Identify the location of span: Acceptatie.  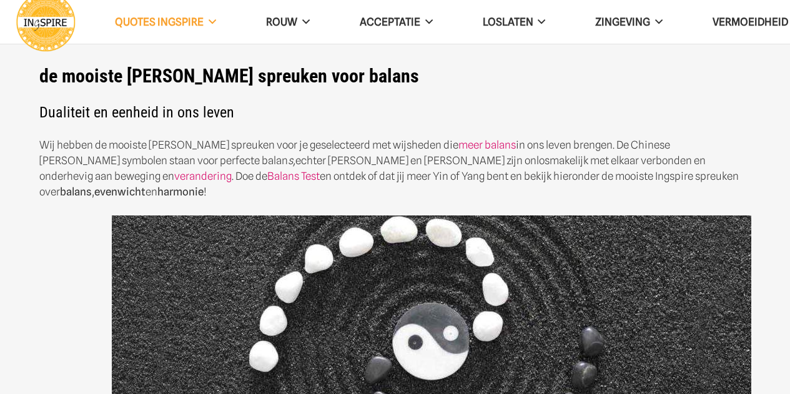
(390, 22).